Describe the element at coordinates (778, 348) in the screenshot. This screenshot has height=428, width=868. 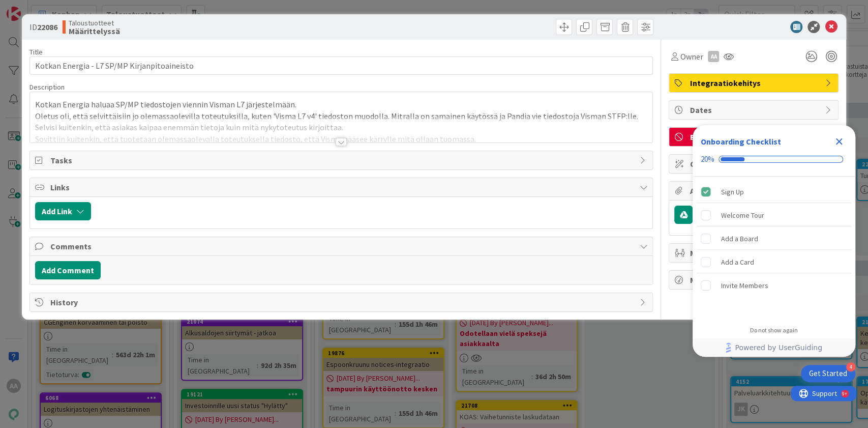
I see `span: Powered by UserGuiding` at that location.